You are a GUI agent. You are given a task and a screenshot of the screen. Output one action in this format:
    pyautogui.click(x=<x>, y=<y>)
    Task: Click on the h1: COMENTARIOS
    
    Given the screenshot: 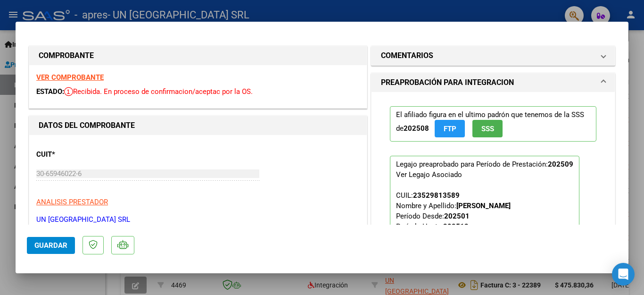 What is the action you would take?
    pyautogui.click(x=407, y=56)
    